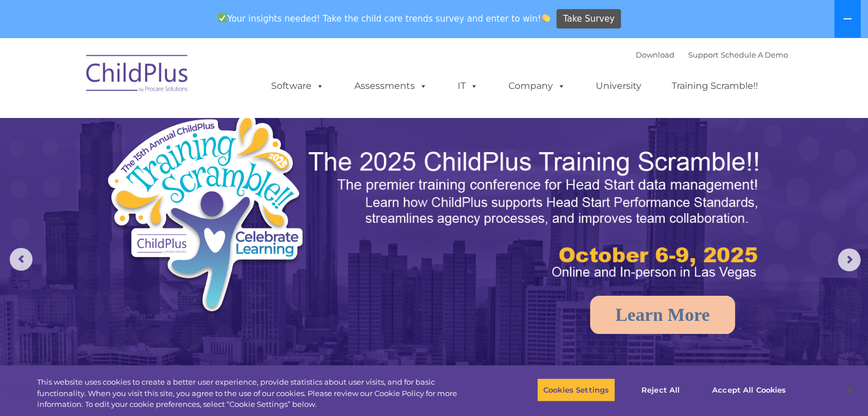 This screenshot has height=416, width=868. What do you see at coordinates (715, 87) in the screenshot?
I see `a: Training Scramble!!` at bounding box center [715, 87].